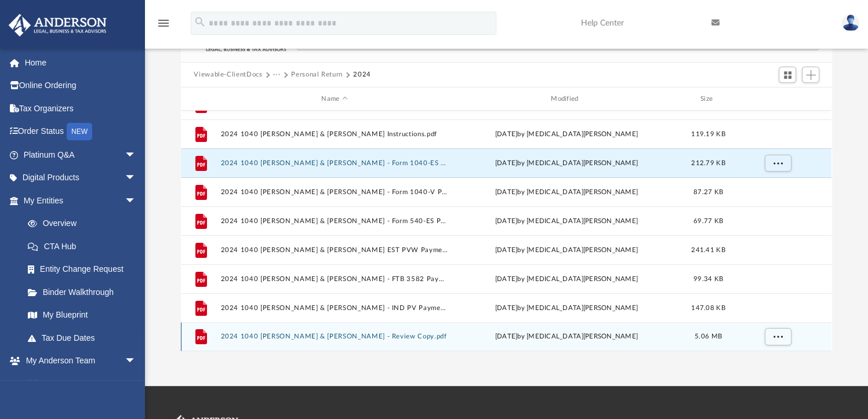  What do you see at coordinates (566, 99) in the screenshot?
I see `div: Modified` at bounding box center [566, 99].